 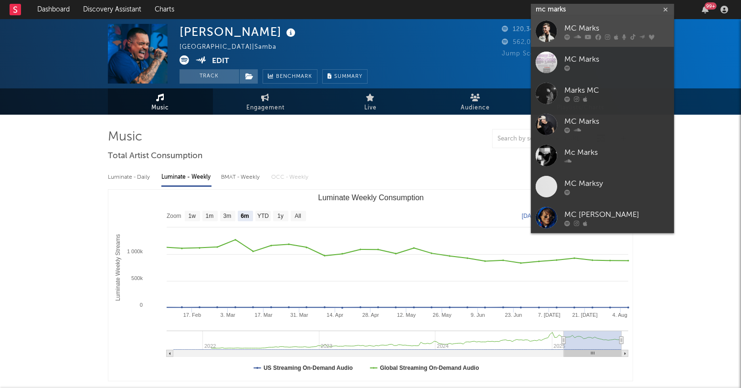 I want to click on span: Benchmark, so click(x=294, y=77).